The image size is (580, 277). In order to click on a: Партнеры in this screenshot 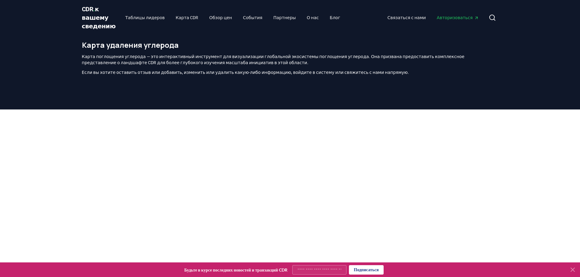, I will do `click(285, 18)`.